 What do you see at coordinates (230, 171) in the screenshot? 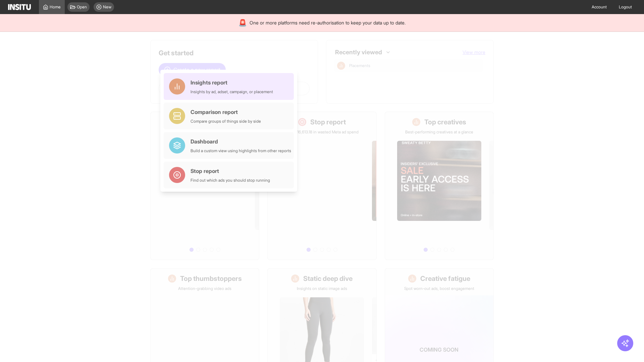
I see `div: Stop report` at bounding box center [230, 171].